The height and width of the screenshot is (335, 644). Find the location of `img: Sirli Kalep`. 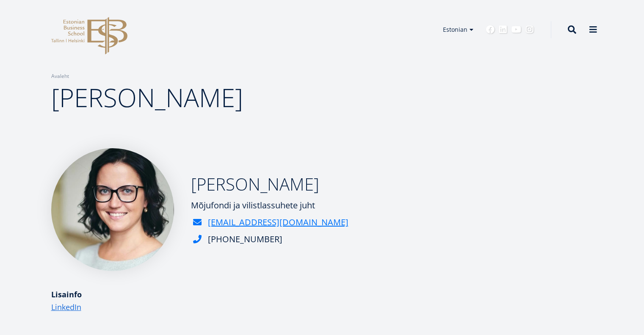

img: Sirli Kalep is located at coordinates (112, 210).